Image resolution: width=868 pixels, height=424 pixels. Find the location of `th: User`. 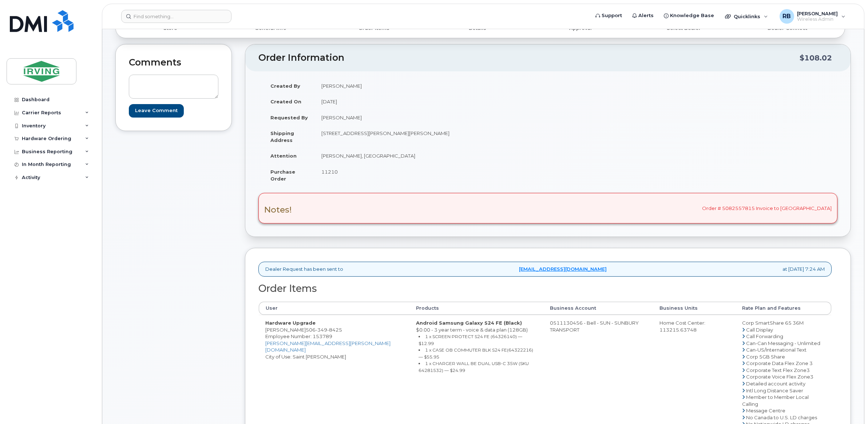

th: User is located at coordinates (334, 309).